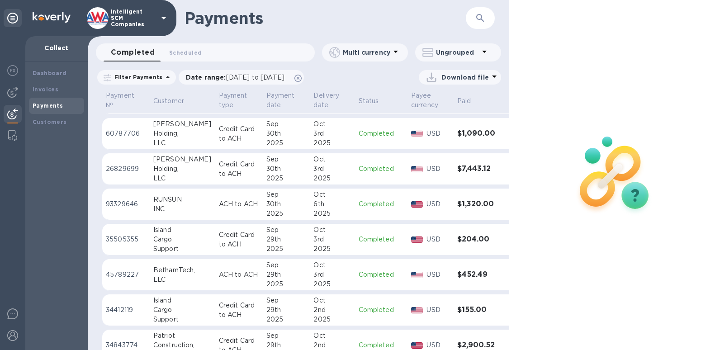  What do you see at coordinates (369, 101) in the screenshot?
I see `p: Status` at bounding box center [369, 101].